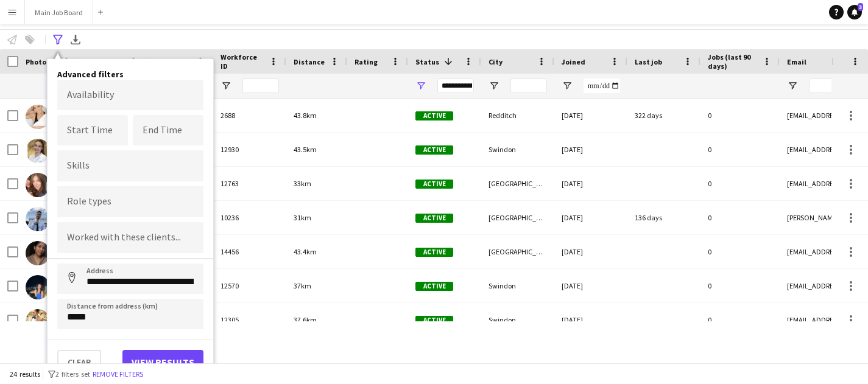 Image resolution: width=868 pixels, height=384 pixels. I want to click on span: Last Name, so click(171, 62).